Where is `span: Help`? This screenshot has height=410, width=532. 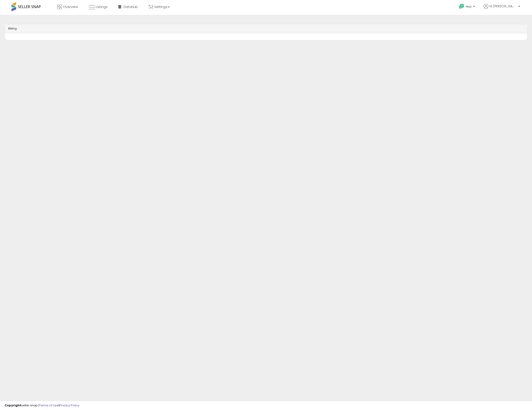 span: Help is located at coordinates (469, 6).